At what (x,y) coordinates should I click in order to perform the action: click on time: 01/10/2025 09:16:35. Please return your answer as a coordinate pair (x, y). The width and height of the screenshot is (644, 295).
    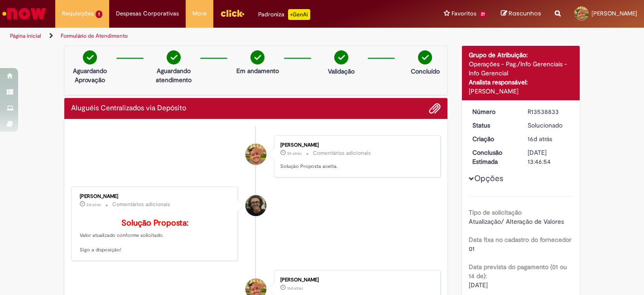
    Looking at the image, I should click on (295, 154).